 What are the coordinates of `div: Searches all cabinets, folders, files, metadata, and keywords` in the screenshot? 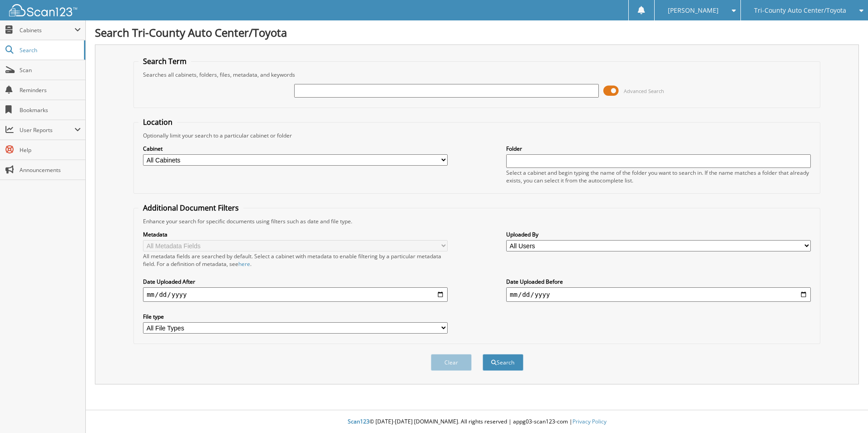 It's located at (477, 74).